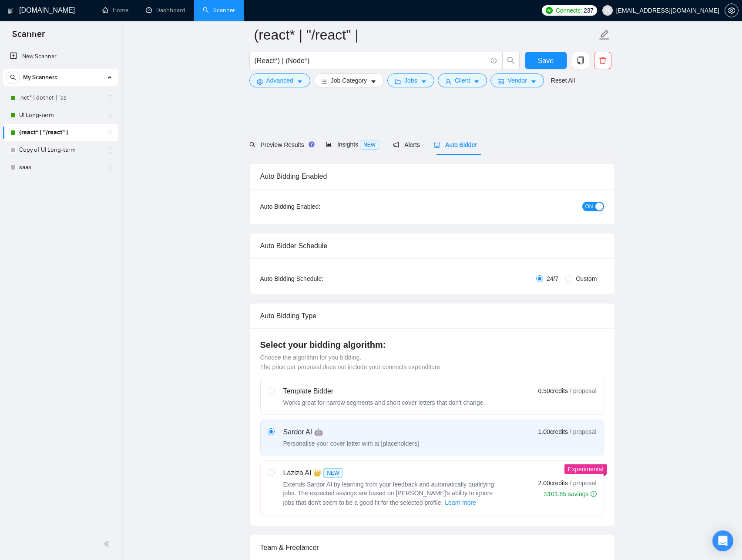  What do you see at coordinates (392, 474) in the screenshot?
I see `div: Laziza AI` at bounding box center [392, 474].